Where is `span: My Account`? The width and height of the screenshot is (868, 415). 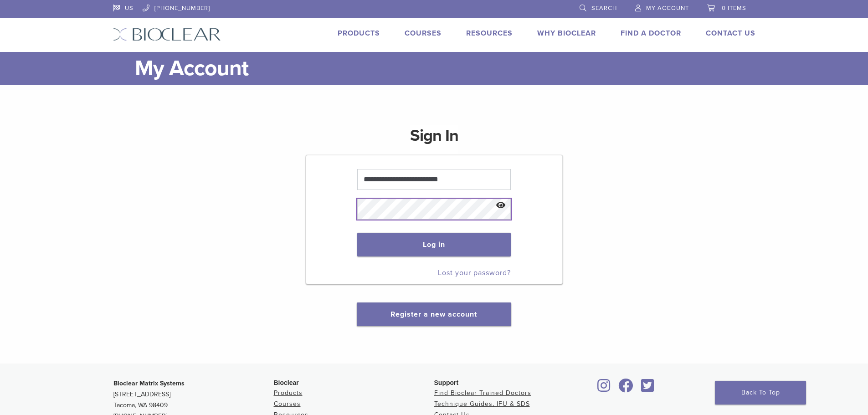 span: My Account is located at coordinates (667, 8).